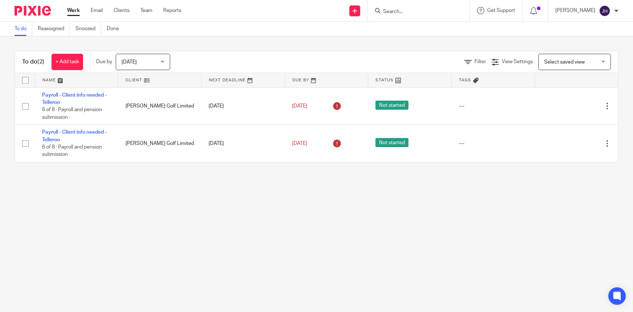 Image resolution: width=633 pixels, height=312 pixels. What do you see at coordinates (565, 62) in the screenshot?
I see `span: Select saved view` at bounding box center [565, 62].